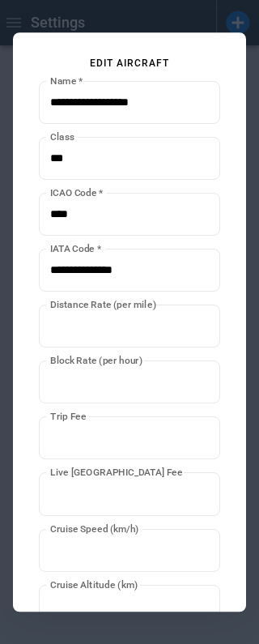 This screenshot has width=259, height=644. I want to click on label: Distance Rate (per mile), so click(103, 304).